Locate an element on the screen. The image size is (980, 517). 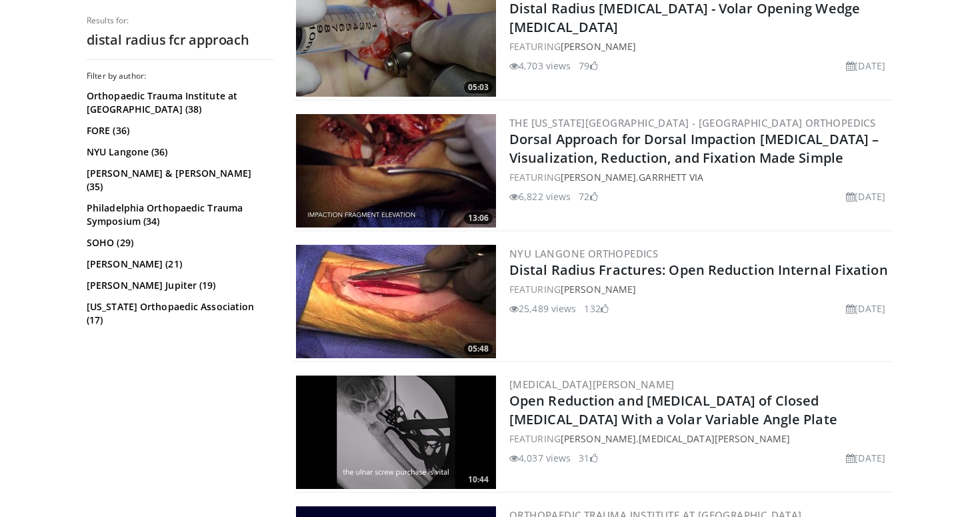
a: Distal Radius Fractures: Open Reduction Internal Fixation is located at coordinates (699, 270).